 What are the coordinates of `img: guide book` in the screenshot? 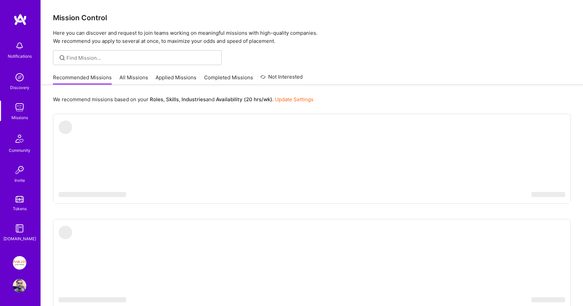 It's located at (20, 228).